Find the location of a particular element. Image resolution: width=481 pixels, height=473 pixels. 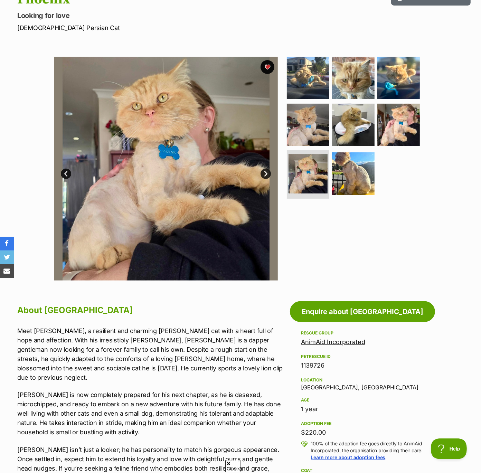

a: Learn more about adoption fees is located at coordinates (348, 457).